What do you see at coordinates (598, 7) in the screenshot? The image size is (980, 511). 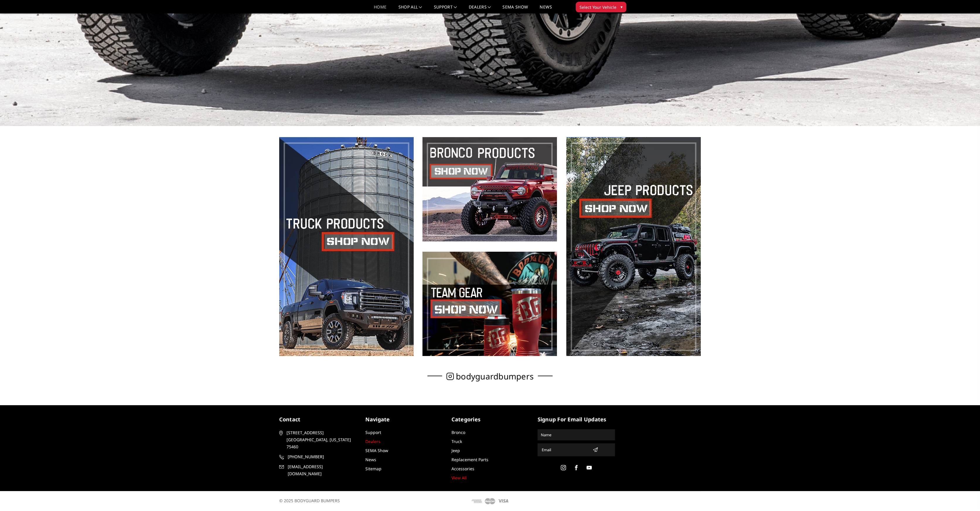 I see `span: Select Your Vehicle` at bounding box center [598, 7].